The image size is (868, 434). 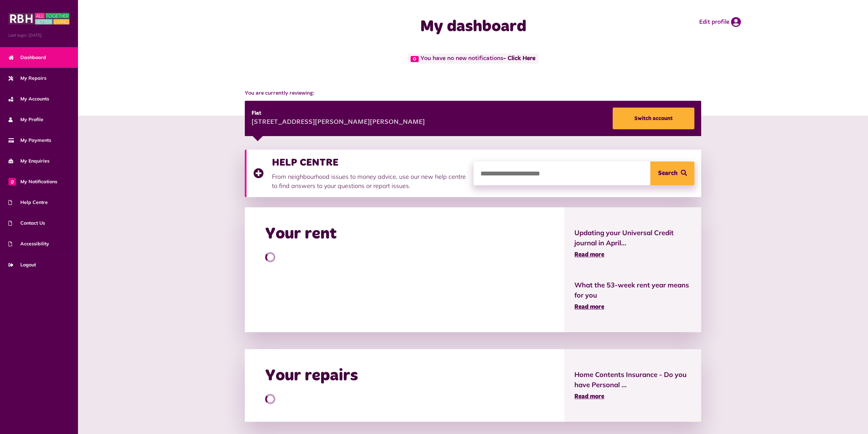 I want to click on a: Home Contents Insurance - Do you have Personal ... Read more, so click(x=633, y=385).